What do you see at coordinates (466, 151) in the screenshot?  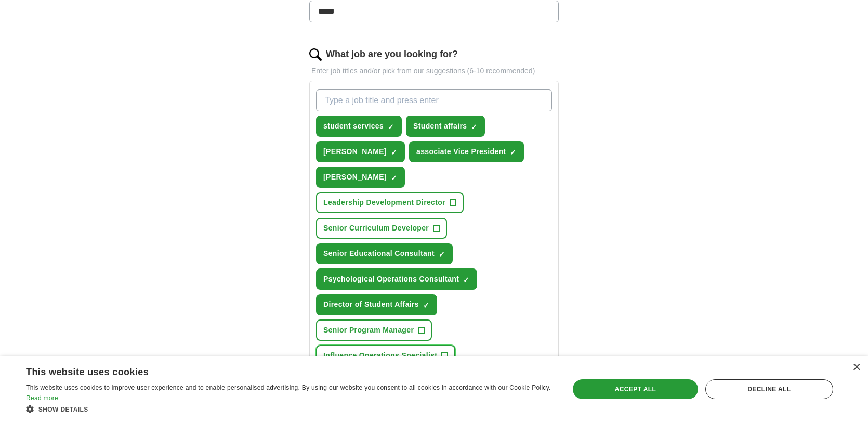 I see `button: associate Vice President✓` at bounding box center [466, 151].